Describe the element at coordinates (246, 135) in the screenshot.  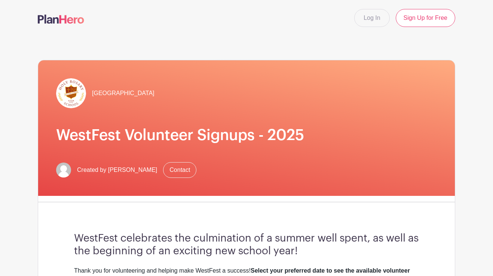
I see `h1: WestFest Volunteer Signups - 2025` at that location.